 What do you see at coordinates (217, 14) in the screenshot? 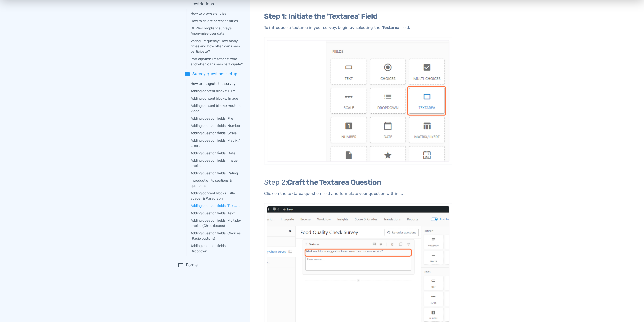
I see `a: How to browse entries` at bounding box center [217, 14].